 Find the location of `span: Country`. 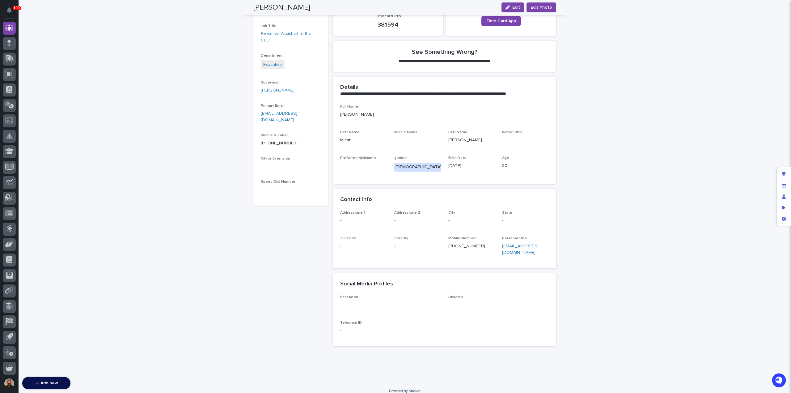

span: Country is located at coordinates (401, 238).